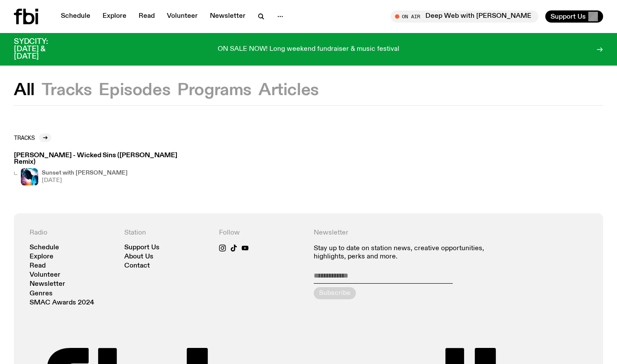 The height and width of the screenshot is (364, 617). I want to click on a: Support Us, so click(142, 247).